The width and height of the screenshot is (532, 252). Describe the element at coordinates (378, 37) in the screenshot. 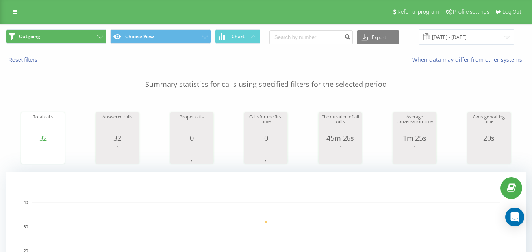

I see `button: Export` at that location.